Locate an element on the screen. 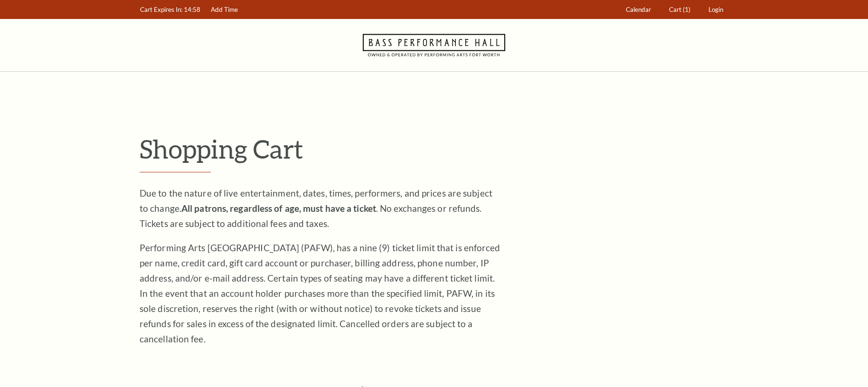 The image size is (868, 387). a: Calendar is located at coordinates (639, 9).